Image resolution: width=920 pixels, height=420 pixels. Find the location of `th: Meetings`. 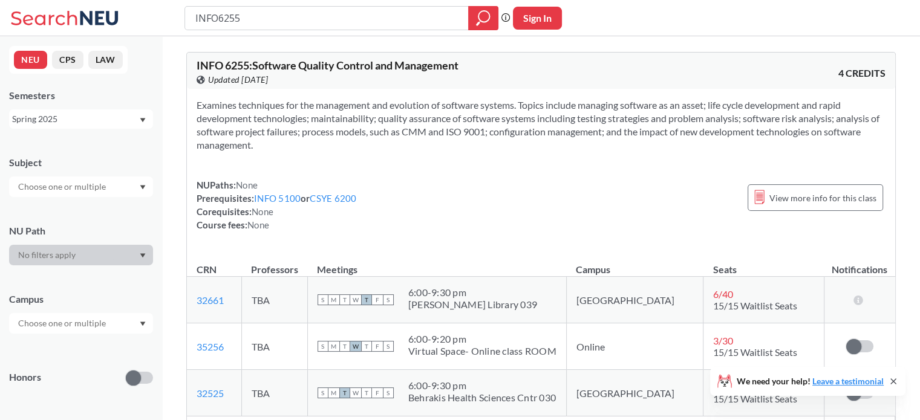

th: Meetings is located at coordinates (437, 264).